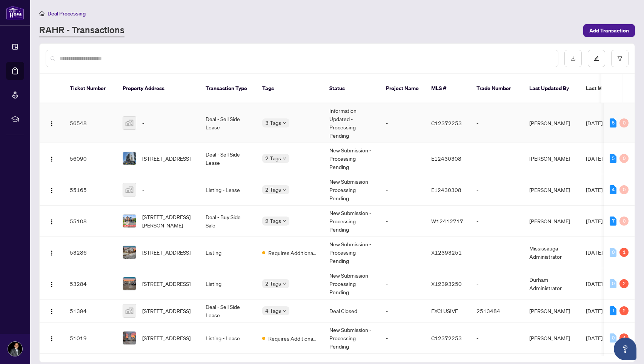 This screenshot has height=364, width=644. What do you see at coordinates (352, 123) in the screenshot?
I see `td: Information Updated - Processing Pending` at bounding box center [352, 123].